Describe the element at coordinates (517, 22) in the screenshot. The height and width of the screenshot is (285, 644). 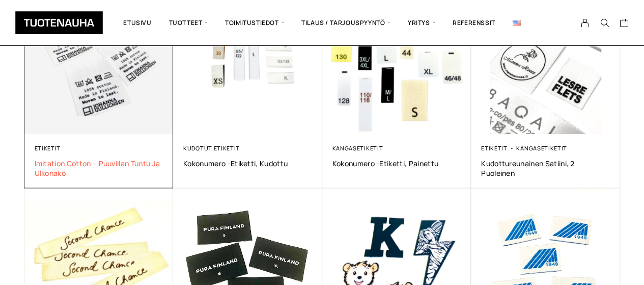
I see `img: English` at that location.